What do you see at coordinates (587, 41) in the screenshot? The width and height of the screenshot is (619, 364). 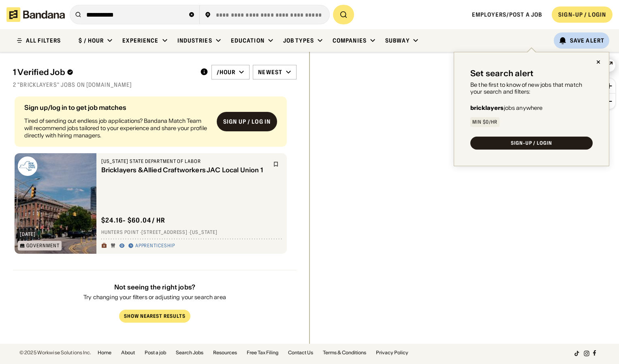 I see `div: Save Alert` at bounding box center [587, 41].